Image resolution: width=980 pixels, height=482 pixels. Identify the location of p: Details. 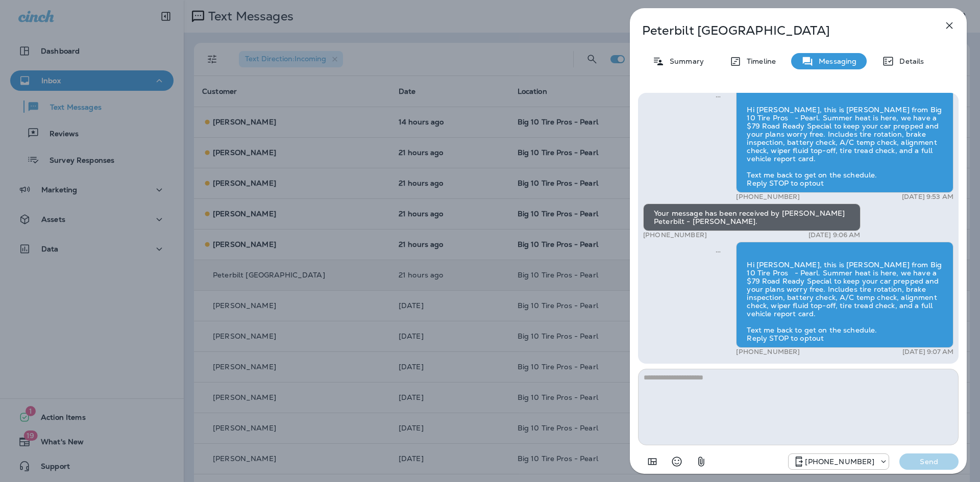
(909, 61).